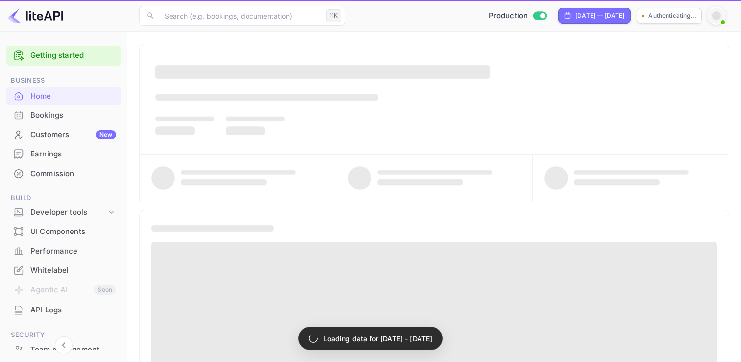 The height and width of the screenshot is (362, 741). I want to click on span: Production, so click(508, 16).